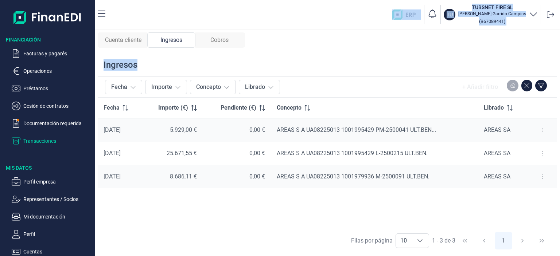 The height and width of the screenshot is (256, 560). I want to click on div: Choose, so click(420, 241).